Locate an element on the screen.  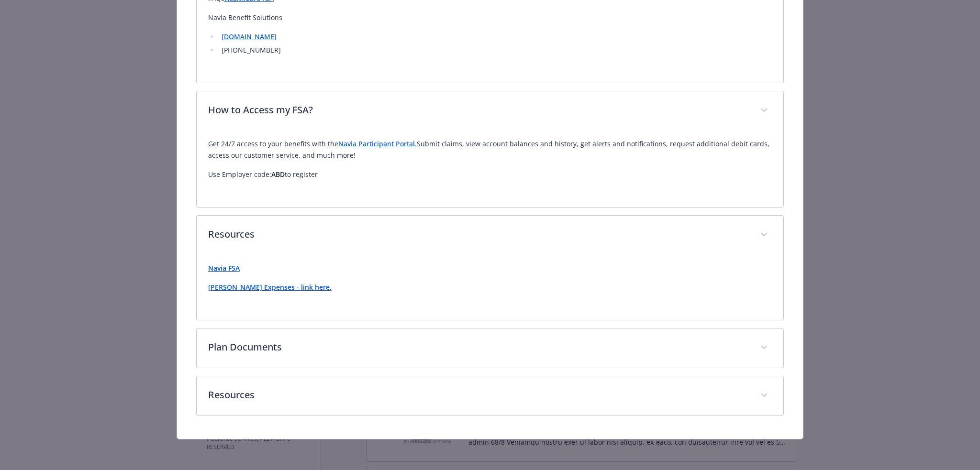
p: Get 24/7 access to your benefits with the Submit claims, view account balances and history, get a... is located at coordinates (490, 149).